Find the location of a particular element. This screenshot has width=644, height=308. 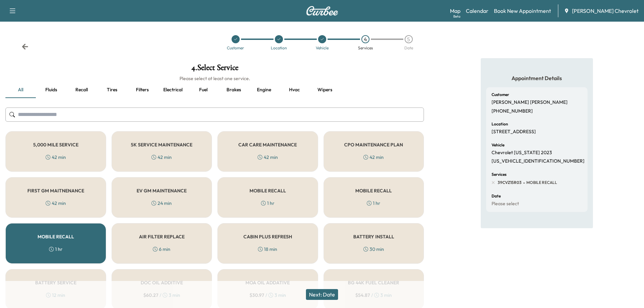

span: MOBILE RECALL is located at coordinates (541, 183).